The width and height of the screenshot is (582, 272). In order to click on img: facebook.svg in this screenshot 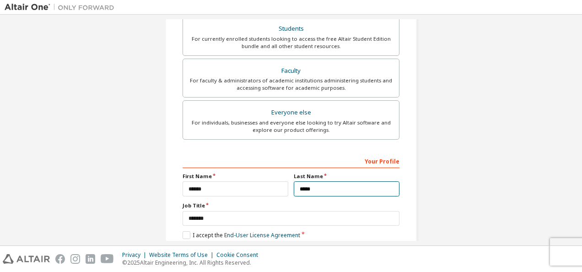, I will do `click(60, 259)`.